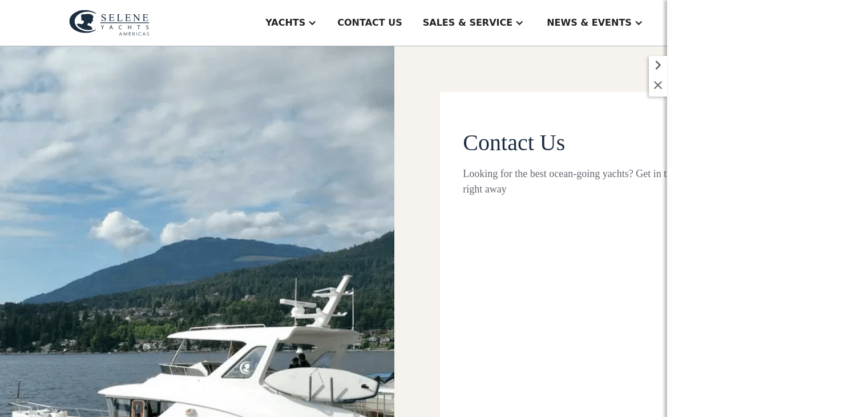 The height and width of the screenshot is (417, 868). I want to click on img: logo, so click(109, 23).